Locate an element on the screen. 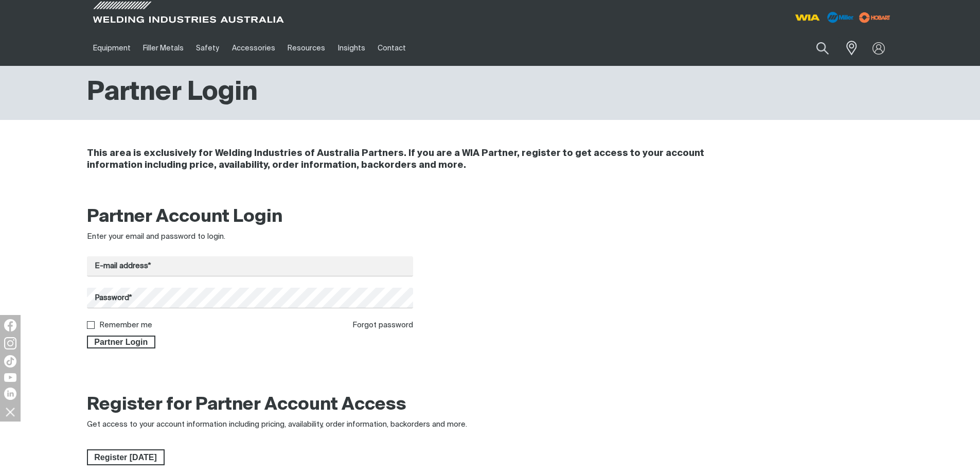 The width and height of the screenshot is (980, 473). button: Partner Login is located at coordinates (122, 342).